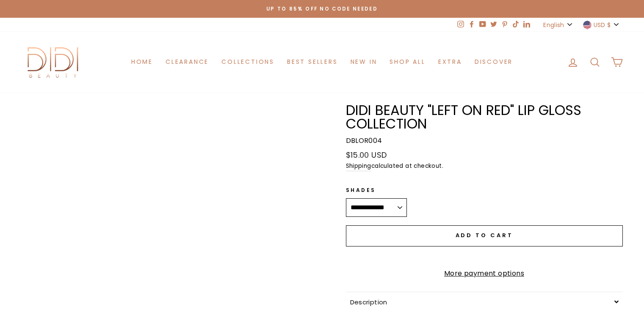  Describe the element at coordinates (53, 62) in the screenshot. I see `img: Didi Beauty Co.` at that location.